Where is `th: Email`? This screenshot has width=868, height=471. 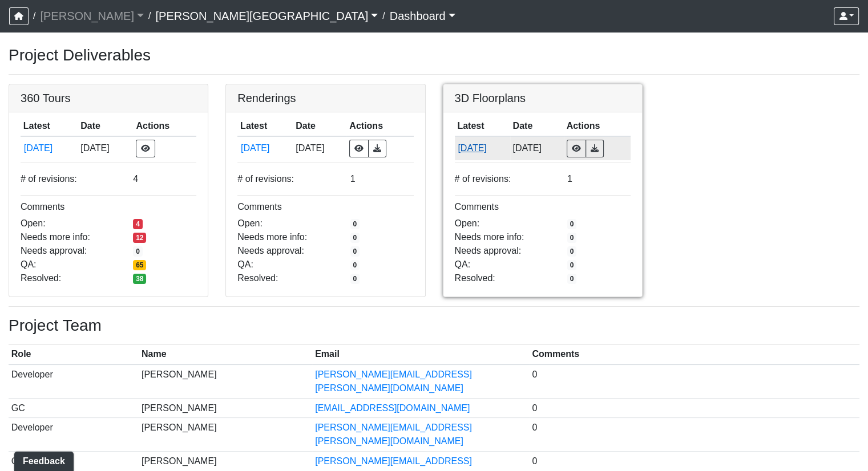
th: Email is located at coordinates (421, 355).